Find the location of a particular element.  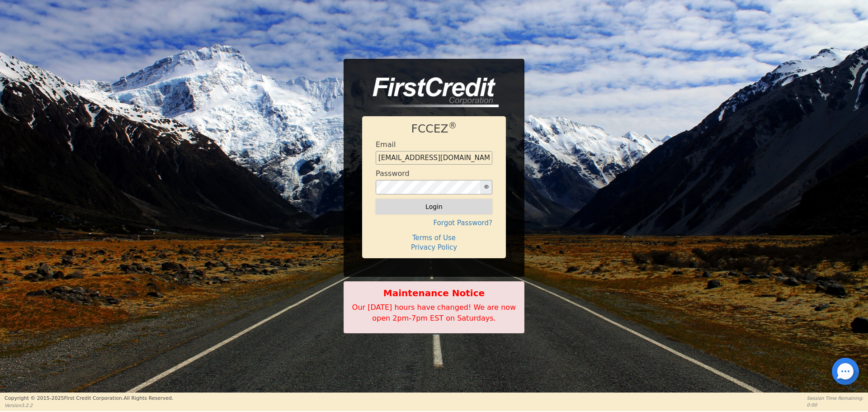

img: logo-CMu_cnol.png is located at coordinates (430, 92).